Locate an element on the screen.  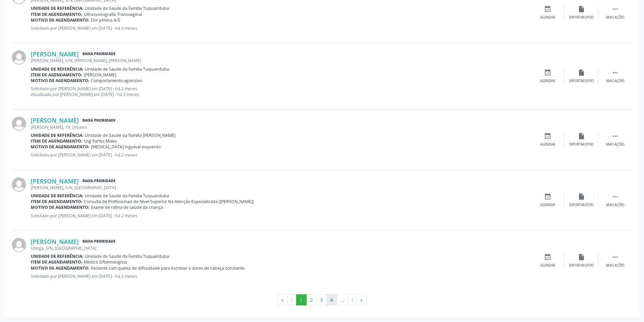
span: Ultrassonografia Transvaginal is located at coordinates (113, 14).